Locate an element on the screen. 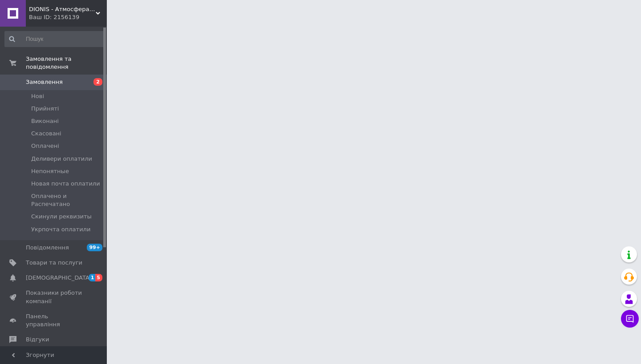  span: Замовлення is located at coordinates (44, 82).